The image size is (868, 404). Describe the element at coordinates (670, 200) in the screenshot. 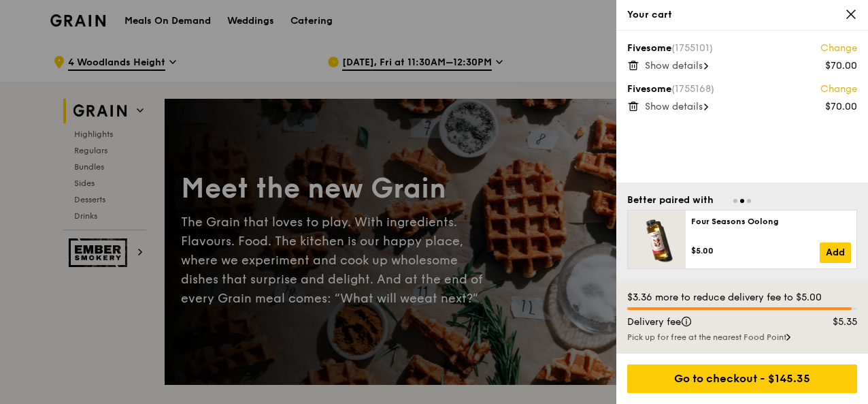

I see `div: Better paired with` at that location.